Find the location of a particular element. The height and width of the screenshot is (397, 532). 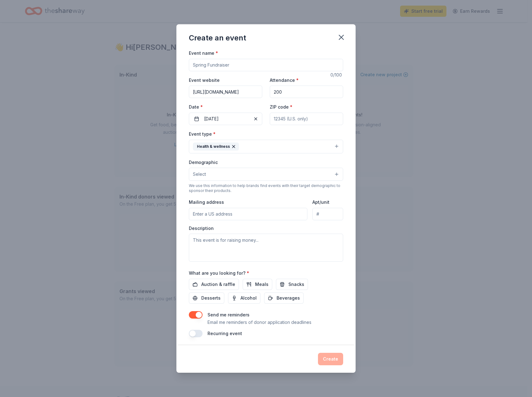

label: Description is located at coordinates (201, 228).